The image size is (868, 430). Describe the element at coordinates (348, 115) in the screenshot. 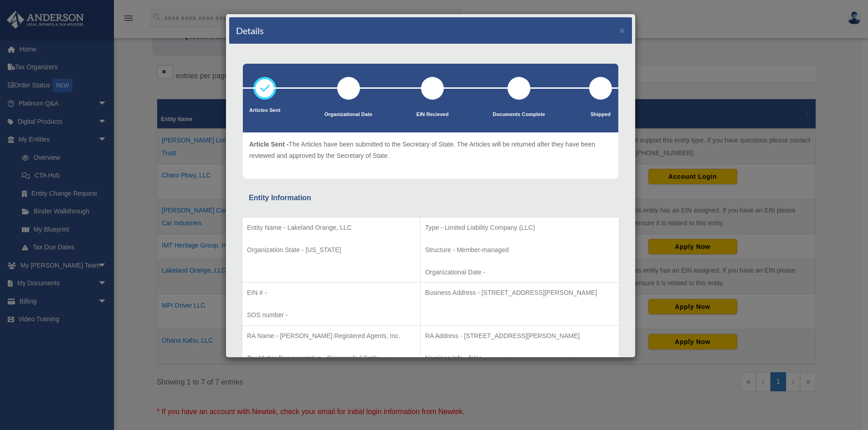

I see `p: Organizational Date` at that location.